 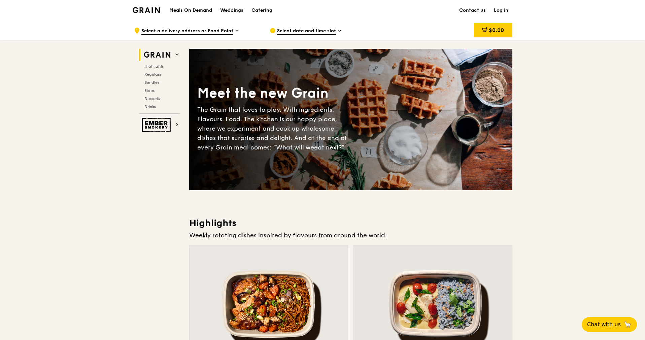 What do you see at coordinates (232, 10) in the screenshot?
I see `a: Weddings` at bounding box center [232, 10].